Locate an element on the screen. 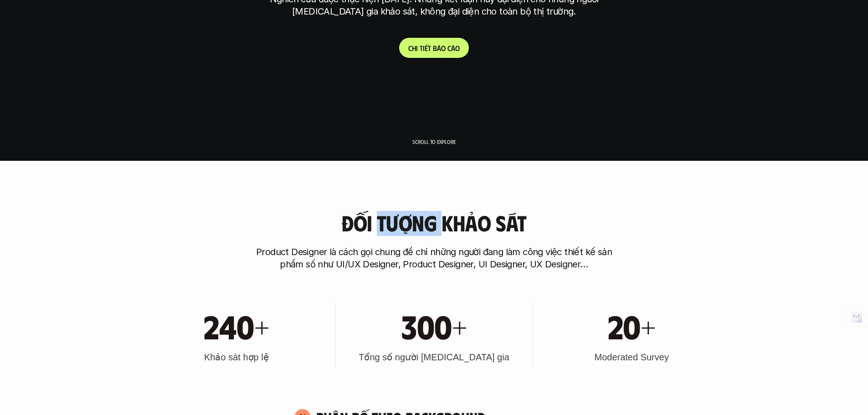 The image size is (868, 415). h1: 20+ is located at coordinates (632, 326).